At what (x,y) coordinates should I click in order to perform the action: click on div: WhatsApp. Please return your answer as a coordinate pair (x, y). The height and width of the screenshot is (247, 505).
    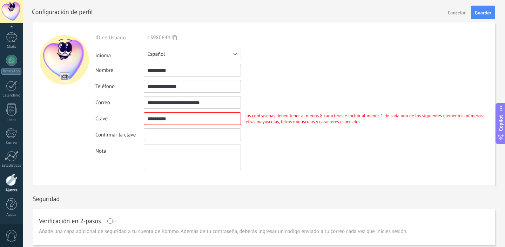
    Looking at the image, I should click on (11, 71).